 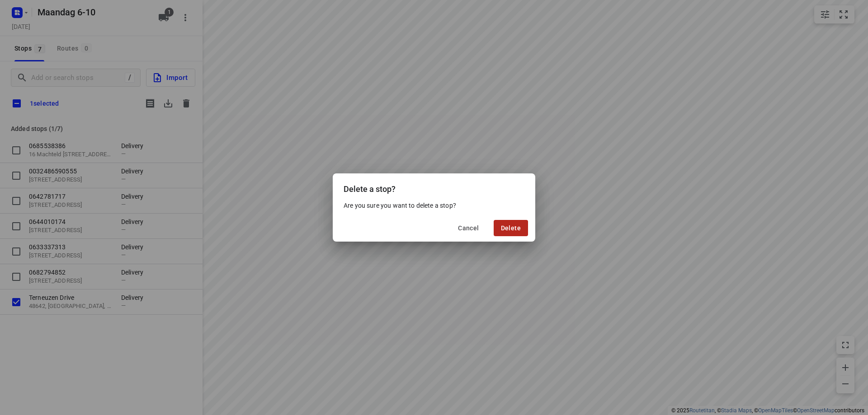 I want to click on p: Are you sure you want to delete a stop?, so click(x=434, y=206).